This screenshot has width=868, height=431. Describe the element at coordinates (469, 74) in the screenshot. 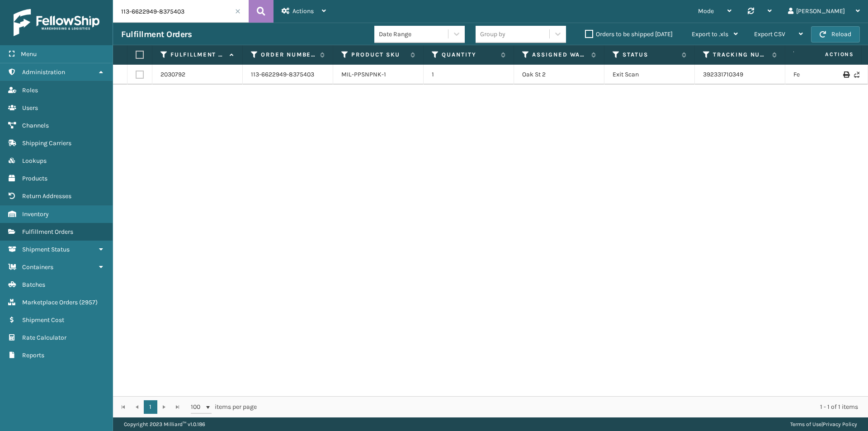

I see `td: 1` at that location.